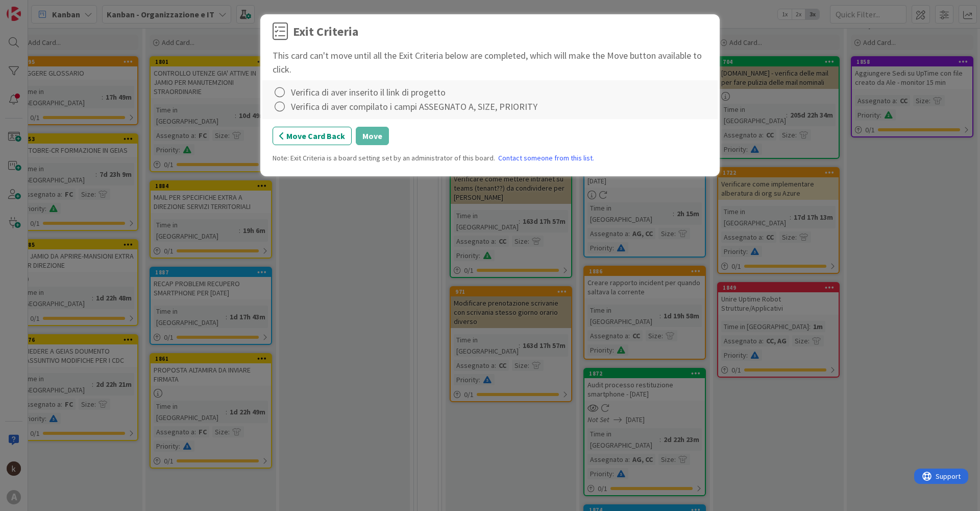 This screenshot has height=511, width=980. What do you see at coordinates (373, 136) in the screenshot?
I see `button: Move` at bounding box center [373, 136].